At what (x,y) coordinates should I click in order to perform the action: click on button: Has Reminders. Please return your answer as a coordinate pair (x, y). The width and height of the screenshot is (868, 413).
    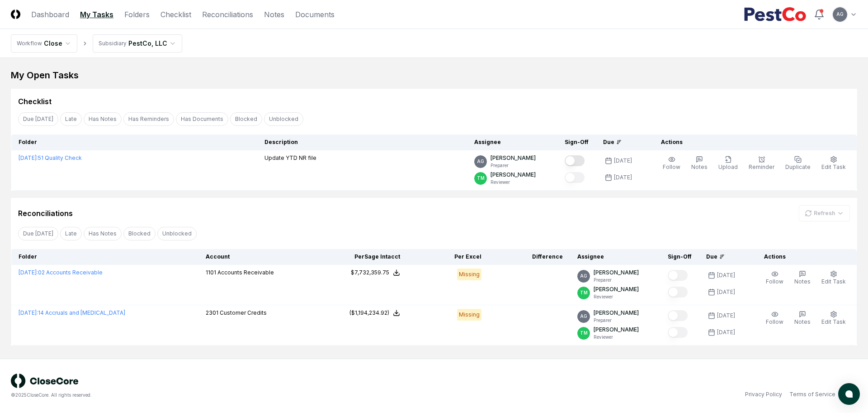
    Looking at the image, I should click on (148, 119).